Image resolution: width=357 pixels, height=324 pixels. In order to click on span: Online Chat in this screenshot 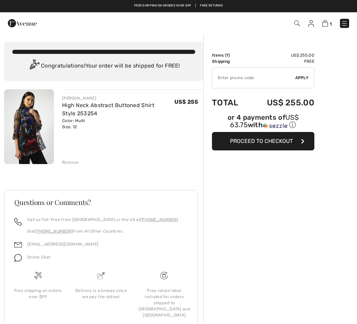, I will do `click(39, 257)`.